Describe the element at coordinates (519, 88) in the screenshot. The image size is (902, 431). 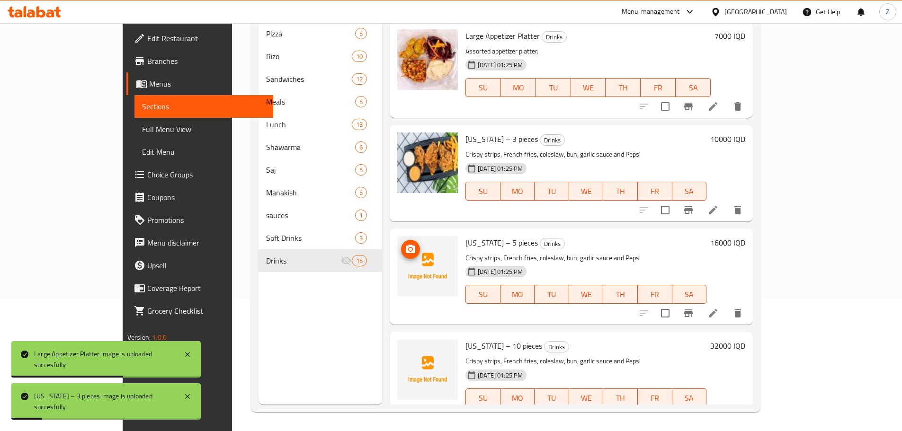
I see `span: MO` at that location.